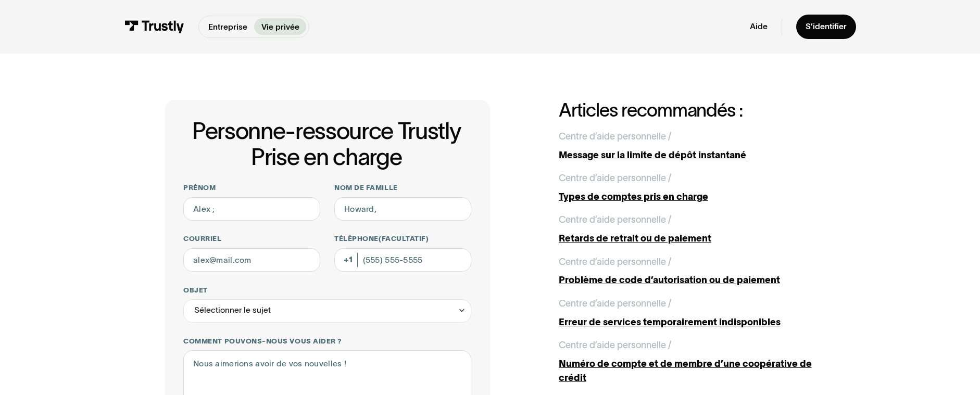 Image resolution: width=980 pixels, height=395 pixels. Describe the element at coordinates (280, 27) in the screenshot. I see `p: Vie privée` at that location.